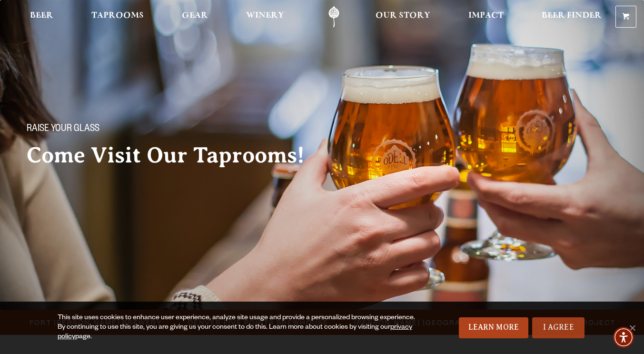  Describe the element at coordinates (175, 155) in the screenshot. I see `h2: Come Visit Our Taprooms!` at that location.